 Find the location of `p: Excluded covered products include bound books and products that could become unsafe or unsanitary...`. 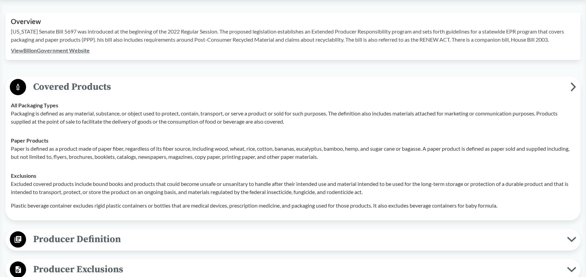

p: Excluded covered products include bound books and products that could become unsafe or unsanitary... is located at coordinates (293, 188).